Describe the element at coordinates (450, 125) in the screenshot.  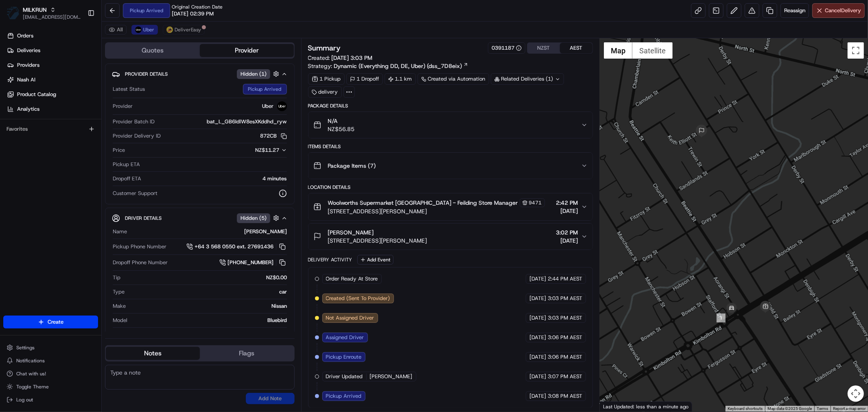
I see `button: N/ANZ$56.85` at that location.